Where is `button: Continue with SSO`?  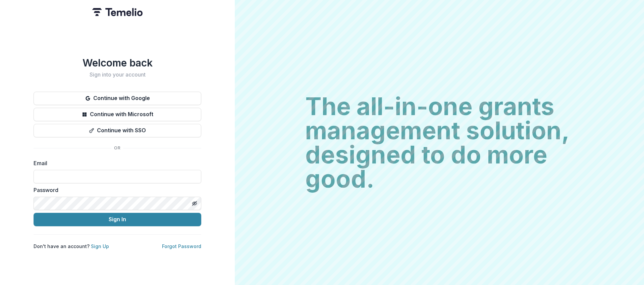 button: Continue with SSO is located at coordinates (117, 130).